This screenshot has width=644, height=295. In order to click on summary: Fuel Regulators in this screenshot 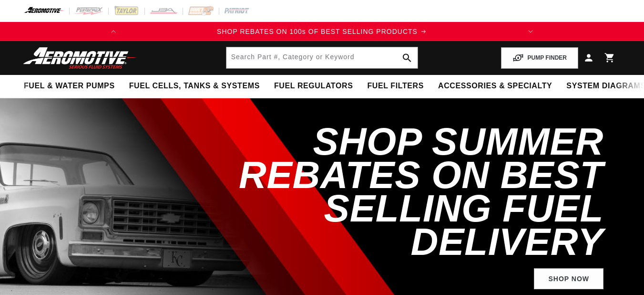, I will do `click(313, 86)`.